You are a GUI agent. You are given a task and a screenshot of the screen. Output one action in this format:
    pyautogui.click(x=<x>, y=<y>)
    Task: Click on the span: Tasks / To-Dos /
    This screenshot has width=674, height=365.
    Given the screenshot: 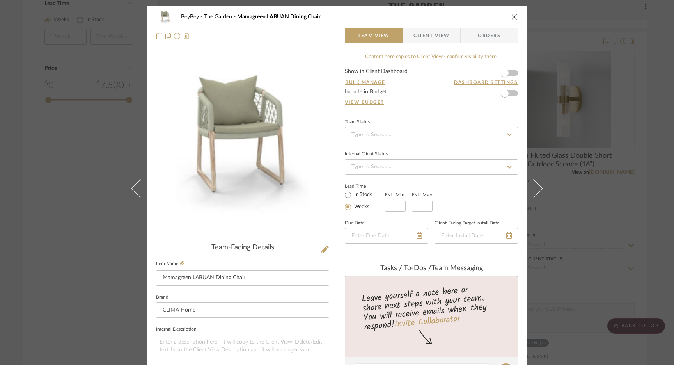 What is the action you would take?
    pyautogui.click(x=406, y=268)
    